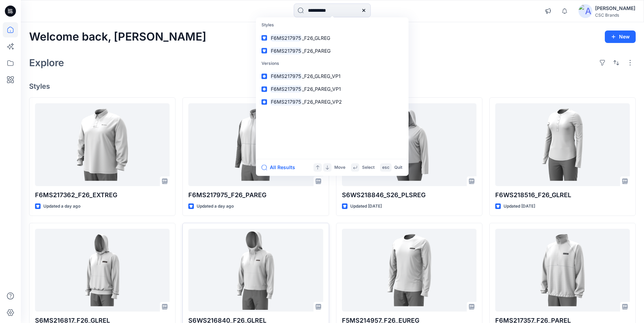 Image resolution: width=644 pixels, height=323 pixels. I want to click on p: F6MS217975_F26_PAREG, so click(256, 195).